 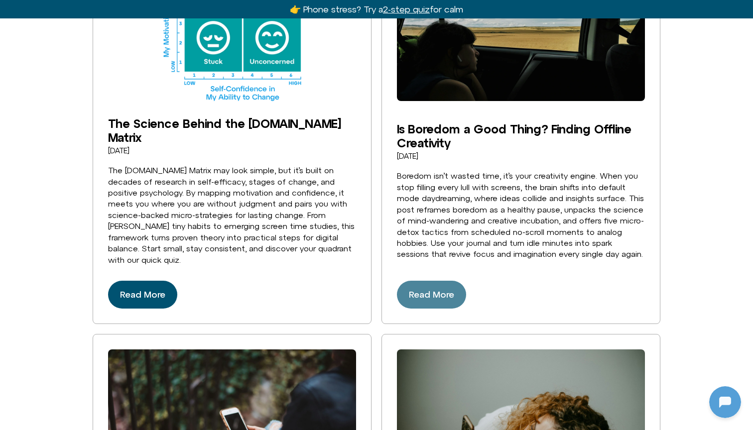 I want to click on u: 2-step quiz, so click(x=407, y=9).